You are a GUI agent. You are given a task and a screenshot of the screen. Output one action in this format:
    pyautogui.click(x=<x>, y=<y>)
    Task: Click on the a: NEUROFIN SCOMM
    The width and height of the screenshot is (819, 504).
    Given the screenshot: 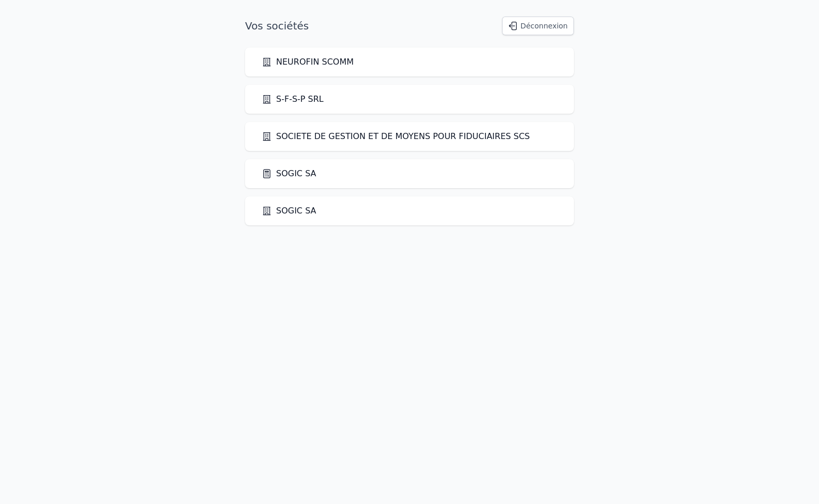 What is the action you would take?
    pyautogui.click(x=308, y=62)
    